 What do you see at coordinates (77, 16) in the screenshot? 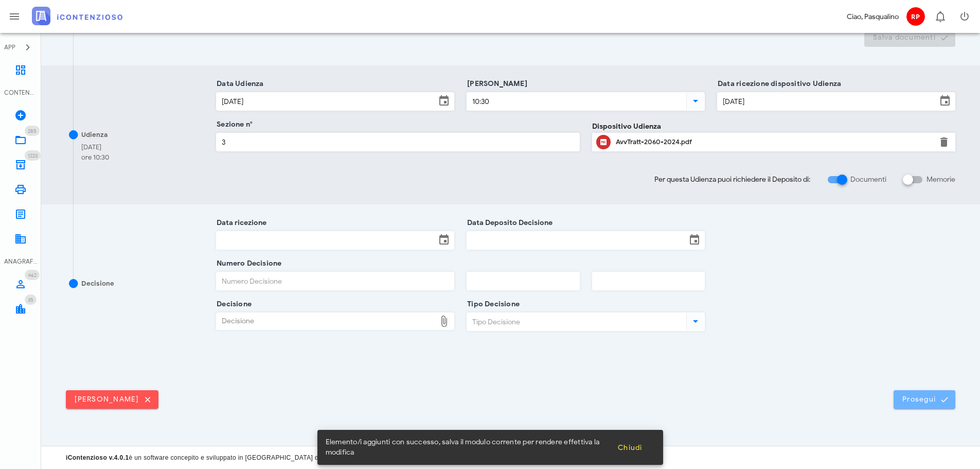
I see `img: logo-text-2x.png` at bounding box center [77, 16].